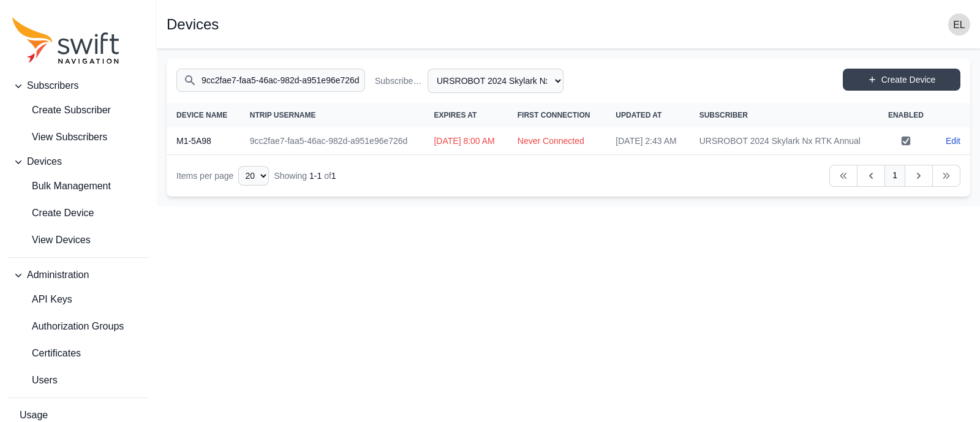 The width and height of the screenshot is (980, 422). What do you see at coordinates (254, 175) in the screenshot?
I see `select: Display Limit` at bounding box center [254, 175].